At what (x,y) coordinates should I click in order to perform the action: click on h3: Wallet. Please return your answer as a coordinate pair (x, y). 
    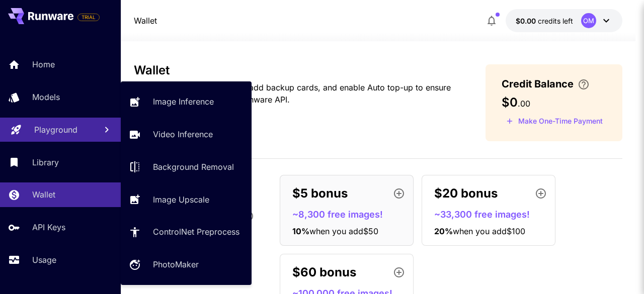
    Looking at the image, I should click on (294, 70).